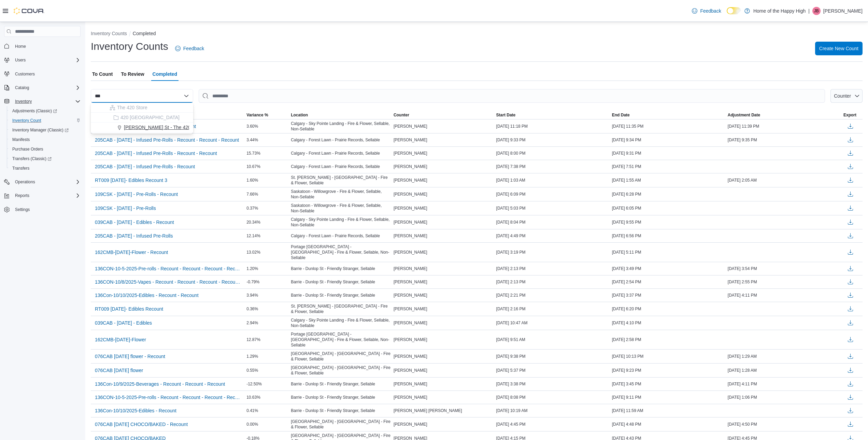 Image resolution: width=868 pixels, height=440 pixels. I want to click on p: Home of the Happy High, so click(779, 11).